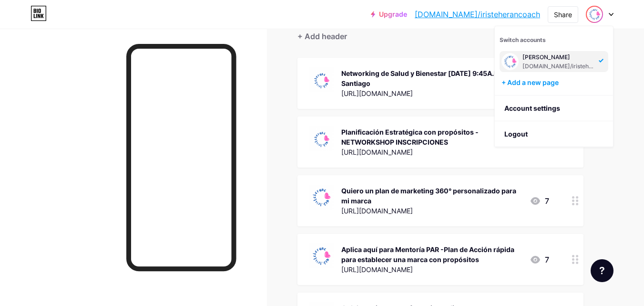 Image resolution: width=644 pixels, height=306 pixels. I want to click on div: Share, so click(563, 14).